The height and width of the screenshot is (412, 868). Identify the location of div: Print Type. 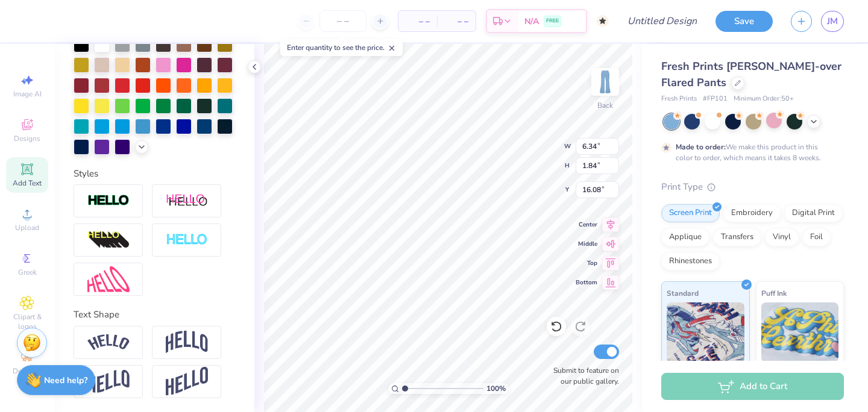
(752, 186).